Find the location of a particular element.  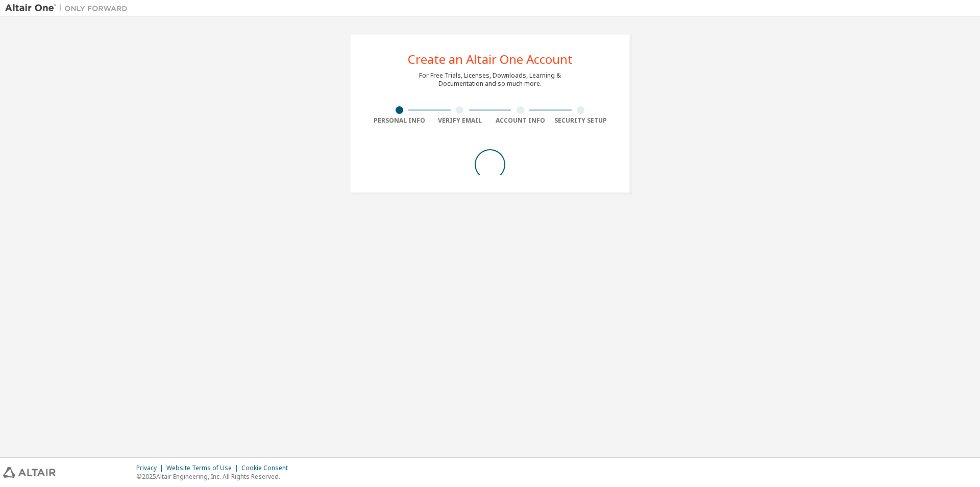

div: Verify Email is located at coordinates (460, 121).